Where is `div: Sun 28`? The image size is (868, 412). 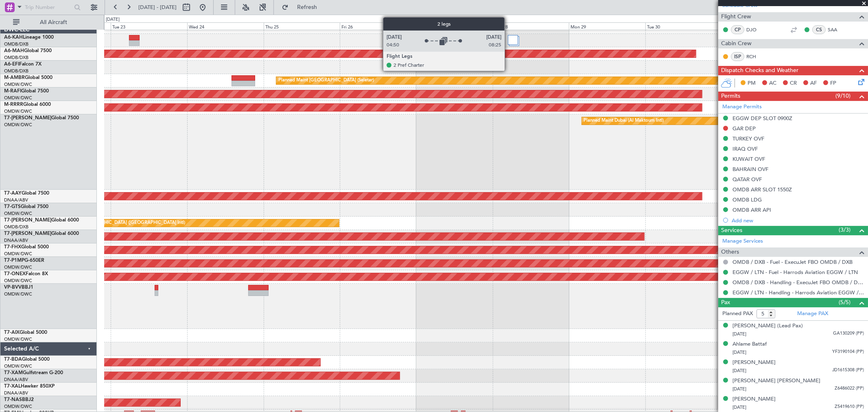
div: Sun 28 is located at coordinates (531, 26).